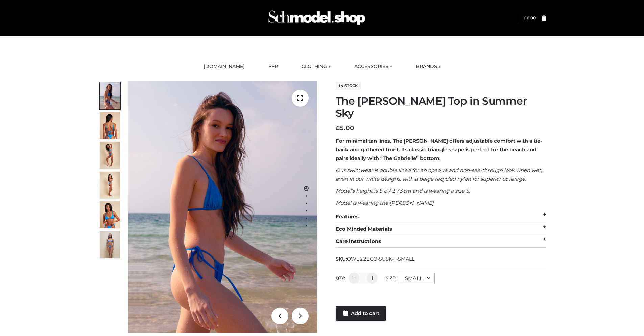 The height and width of the screenshot is (336, 644). Describe the element at coordinates (441, 217) in the screenshot. I see `div: Features` at that location.